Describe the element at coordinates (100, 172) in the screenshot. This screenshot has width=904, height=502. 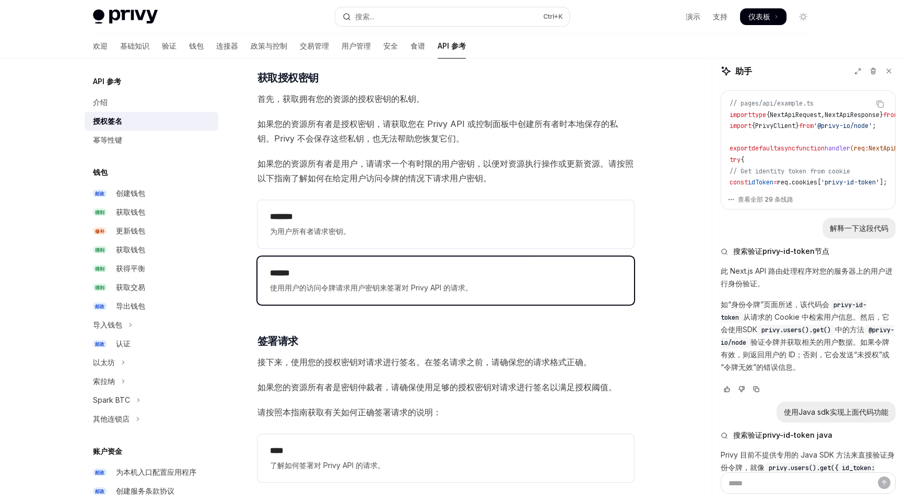
I see `font: 钱包` at that location.